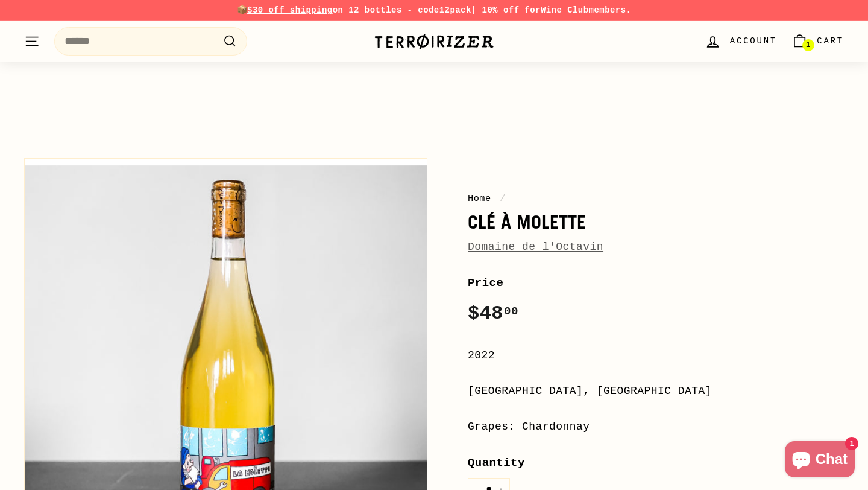 This screenshot has height=490, width=868. I want to click on h1: Clé à Molette, so click(656, 222).